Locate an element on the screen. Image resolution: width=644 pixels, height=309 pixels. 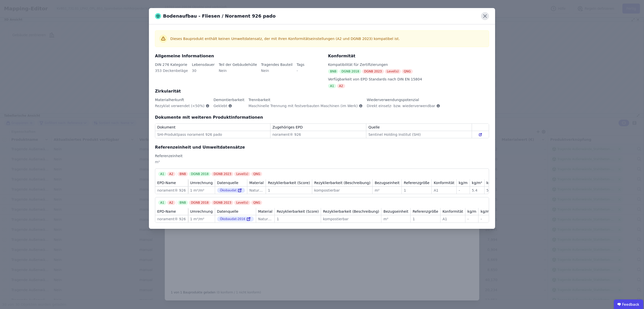
div: SHI-Produktpass norament 926 pado is located at coordinates (213, 135).